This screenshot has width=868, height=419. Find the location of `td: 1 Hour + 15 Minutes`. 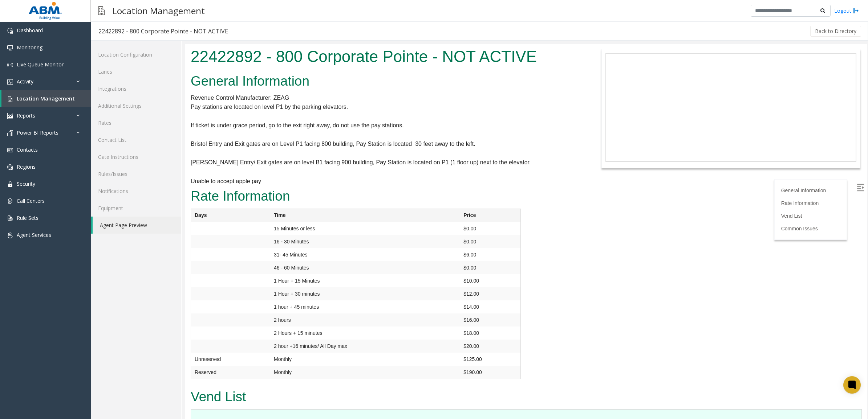

td: 1 Hour + 15 Minutes is located at coordinates (180, 237).